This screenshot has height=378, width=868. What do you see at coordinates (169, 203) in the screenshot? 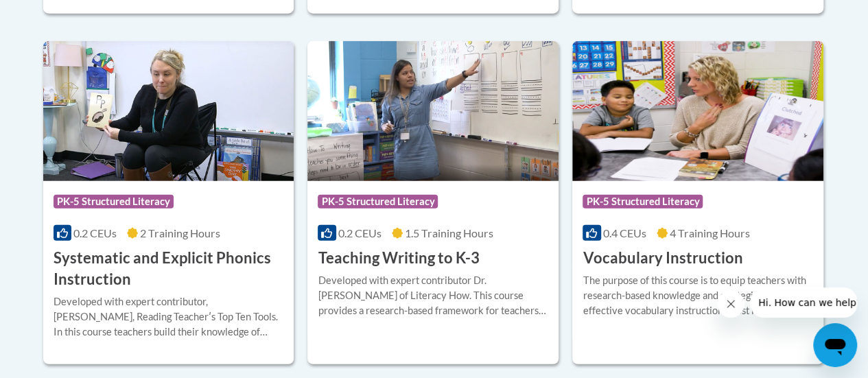
I see `a: Course LogoPK-5 Structured Literacy0.2 CEUs2 Training Hours Systematic and Explicit Phonics Instr...` at bounding box center [169, 203].